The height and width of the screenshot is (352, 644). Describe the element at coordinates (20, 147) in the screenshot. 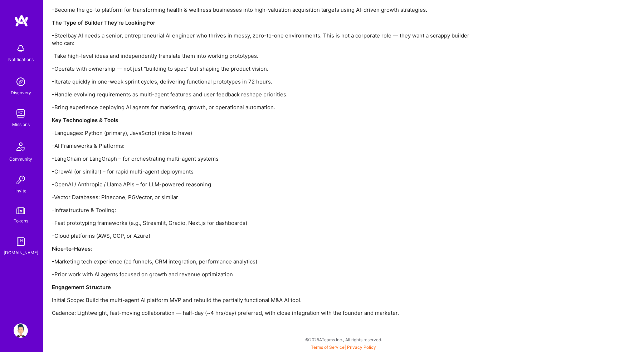

I see `img: Community` at that location.